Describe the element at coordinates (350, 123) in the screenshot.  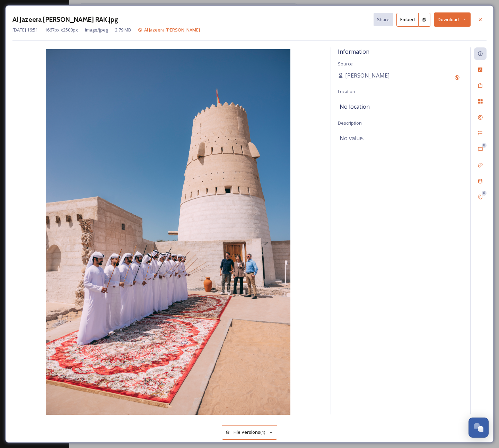
I see `span: Description` at that location.